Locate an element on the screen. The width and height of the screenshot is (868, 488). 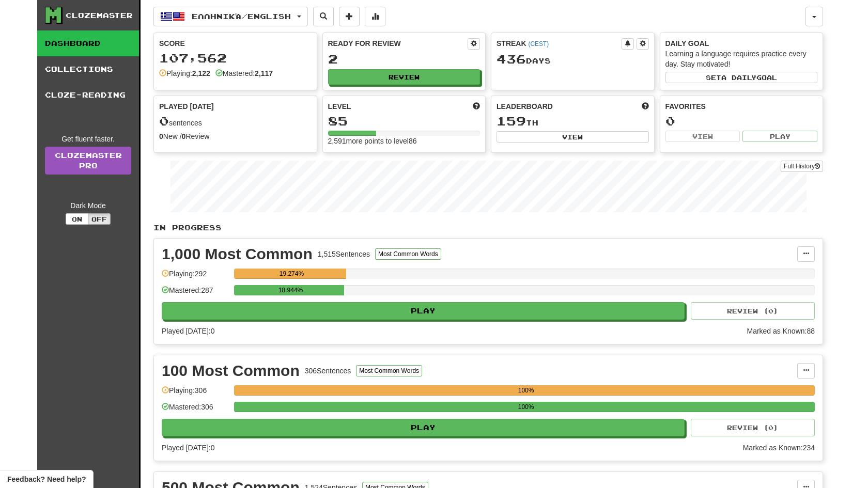
div: Day s is located at coordinates (572, 60).